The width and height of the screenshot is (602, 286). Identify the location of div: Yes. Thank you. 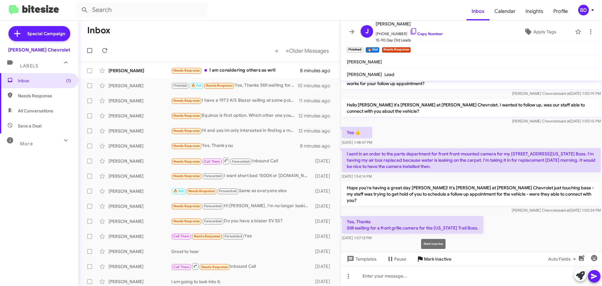
(236, 146).